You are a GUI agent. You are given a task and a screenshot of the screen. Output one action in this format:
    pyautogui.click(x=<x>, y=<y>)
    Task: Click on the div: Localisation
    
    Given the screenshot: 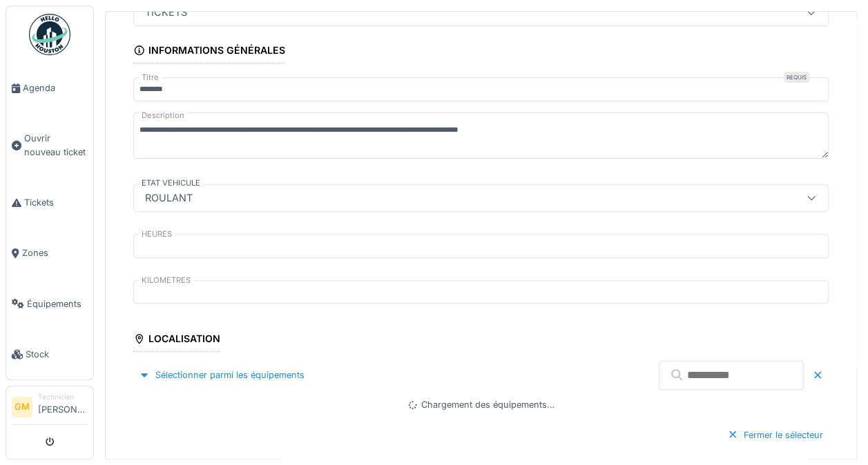 What is the action you would take?
    pyautogui.click(x=177, y=340)
    